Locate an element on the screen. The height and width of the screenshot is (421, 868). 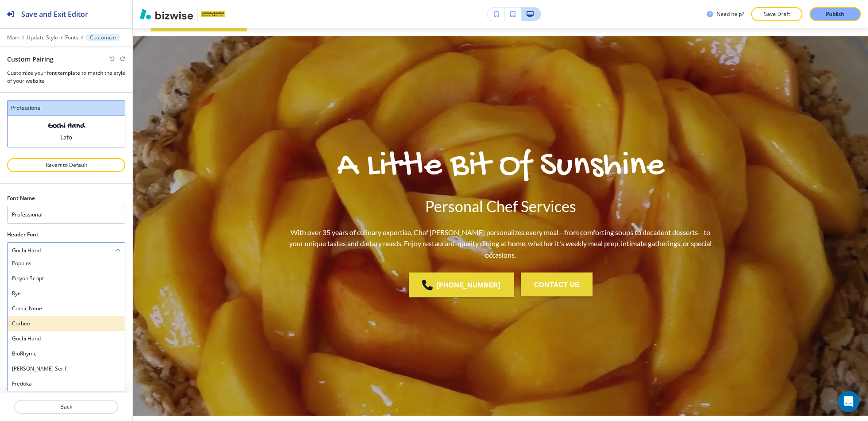
p: Fonts is located at coordinates (71, 37).